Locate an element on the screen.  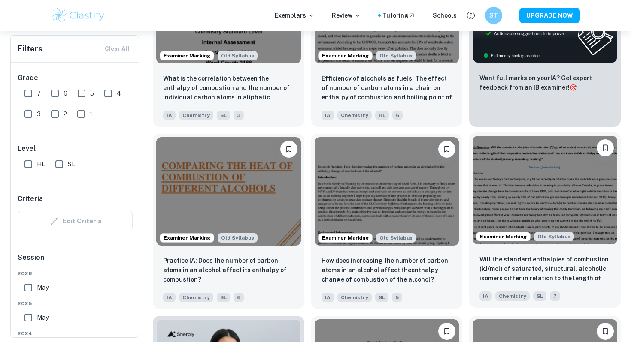
img: Clastify logo is located at coordinates (78, 15).